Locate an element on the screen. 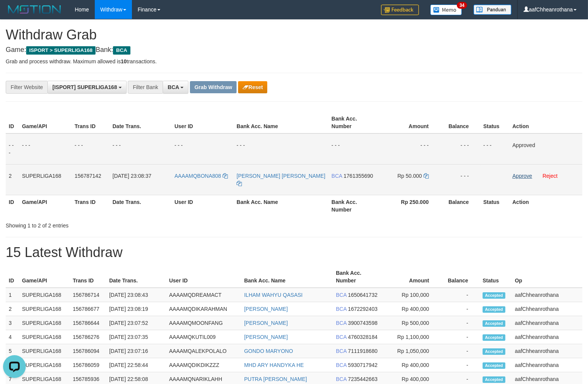  span: AAAAMQBONA808 is located at coordinates (198, 176).